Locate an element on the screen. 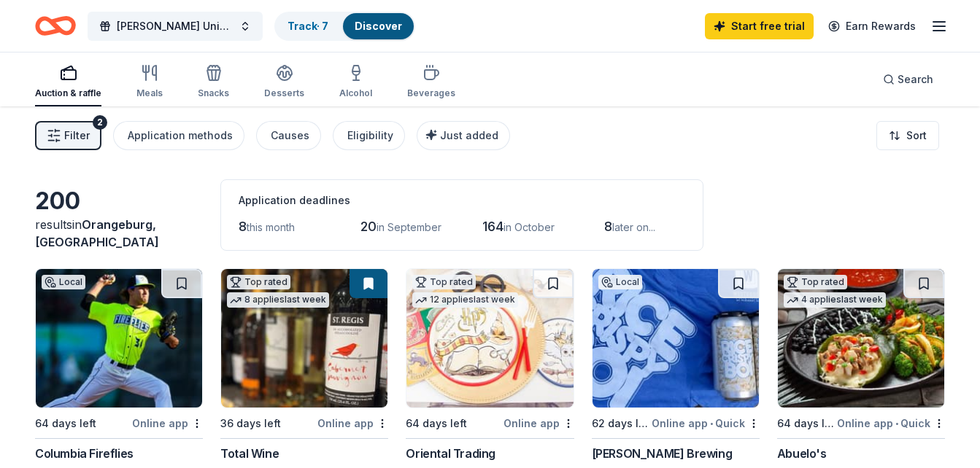  div: Alcohol is located at coordinates (355, 93).